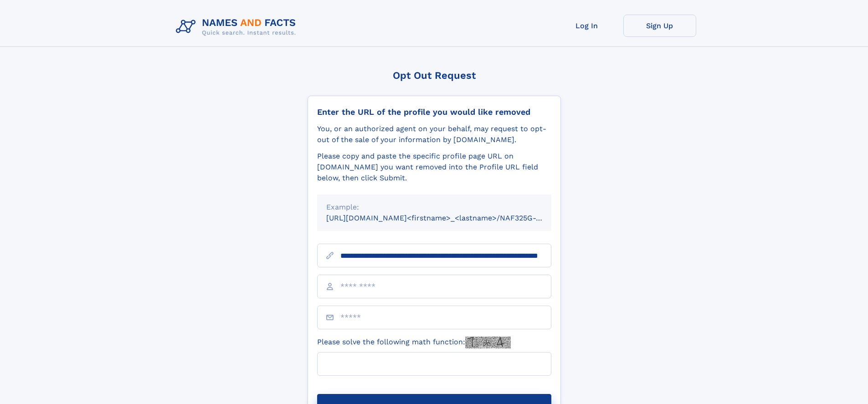 The image size is (868, 404). Describe the element at coordinates (413, 343) in the screenshot. I see `label: Please solve the following math function:` at that location.